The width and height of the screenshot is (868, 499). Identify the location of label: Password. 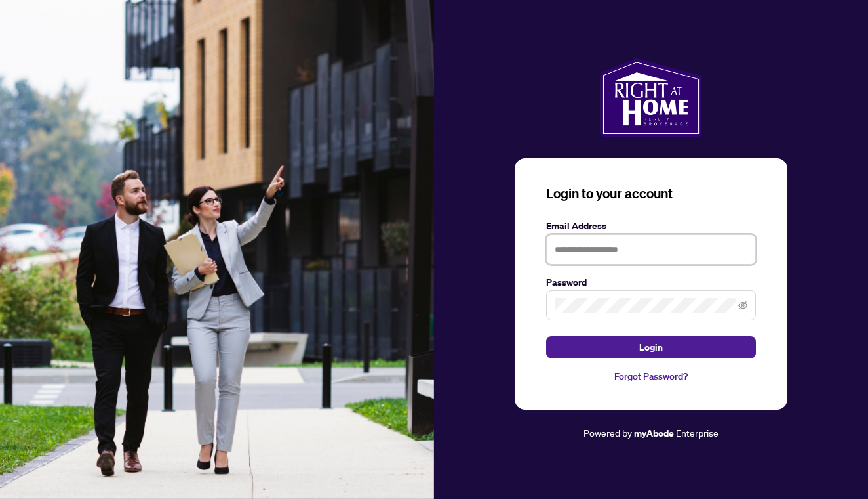
(651, 282).